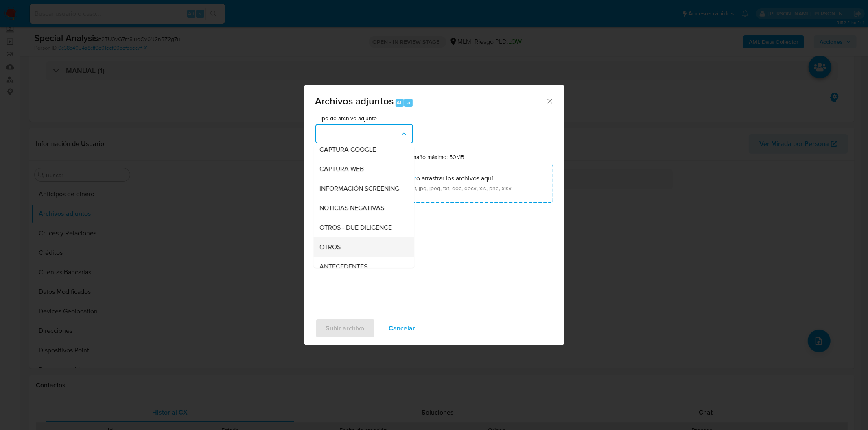  Describe the element at coordinates (356, 227) in the screenshot. I see `span: OTROS - DUE DILIGENCE` at that location.